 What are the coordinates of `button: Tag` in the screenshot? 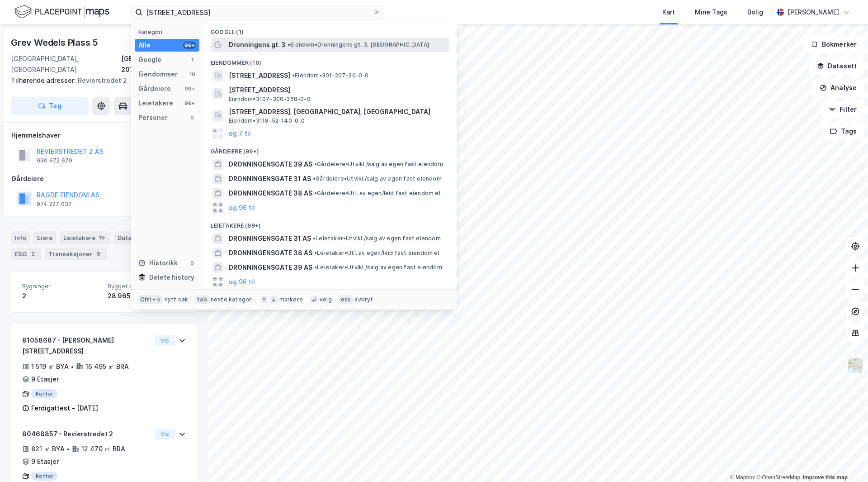 It's located at (49, 106).